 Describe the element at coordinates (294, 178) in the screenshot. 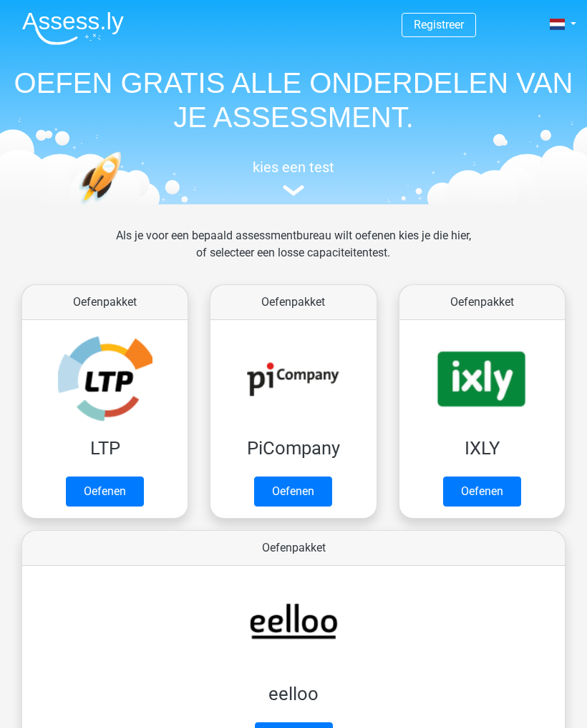

I see `a: kies een test` at that location.